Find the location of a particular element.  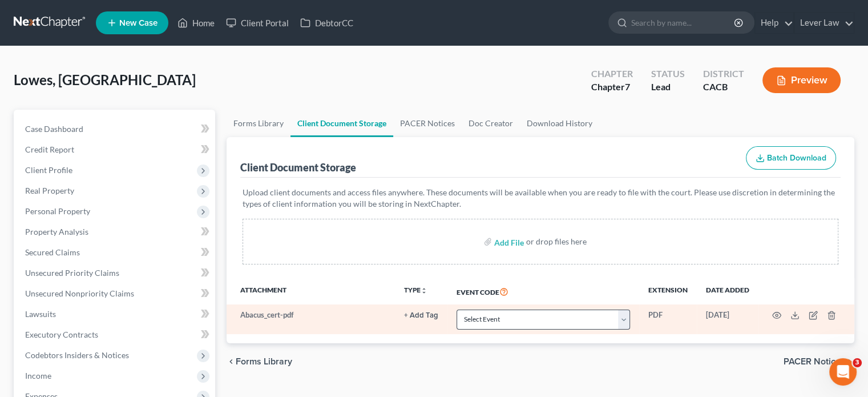

div: Lead is located at coordinates (668, 87).